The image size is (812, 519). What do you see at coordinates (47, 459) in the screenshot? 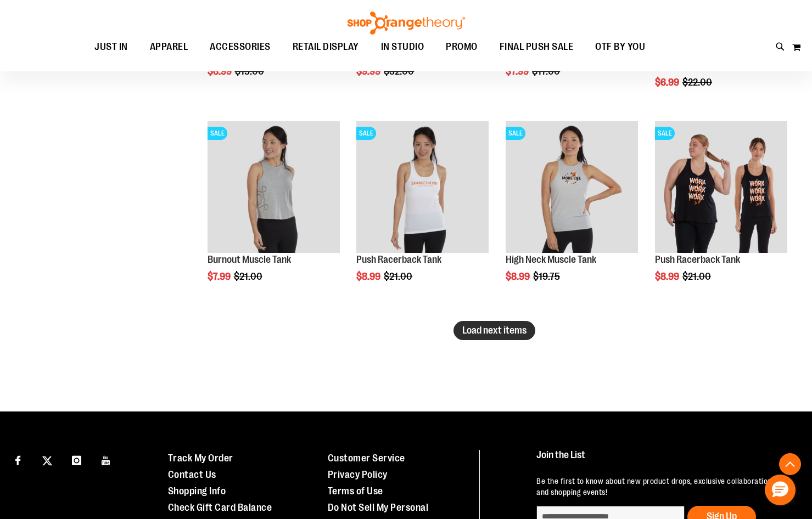
I see `a: Visit our X page` at bounding box center [47, 459].